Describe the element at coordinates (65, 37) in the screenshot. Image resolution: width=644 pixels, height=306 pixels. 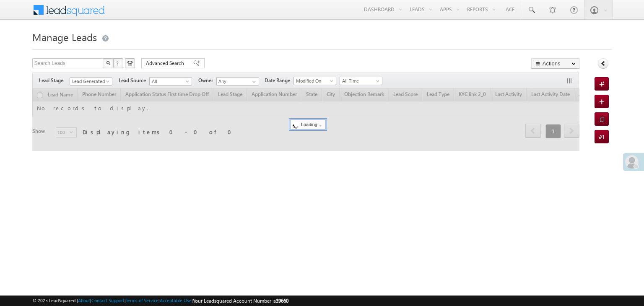
I see `span: Manage Leads` at that location.